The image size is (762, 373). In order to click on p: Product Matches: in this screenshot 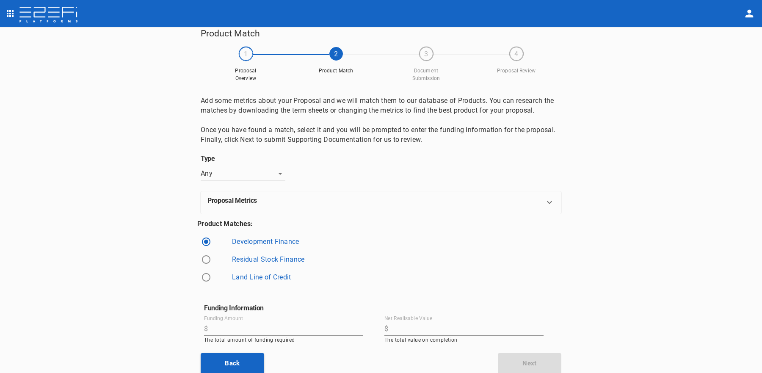, I will do `click(379, 224)`.